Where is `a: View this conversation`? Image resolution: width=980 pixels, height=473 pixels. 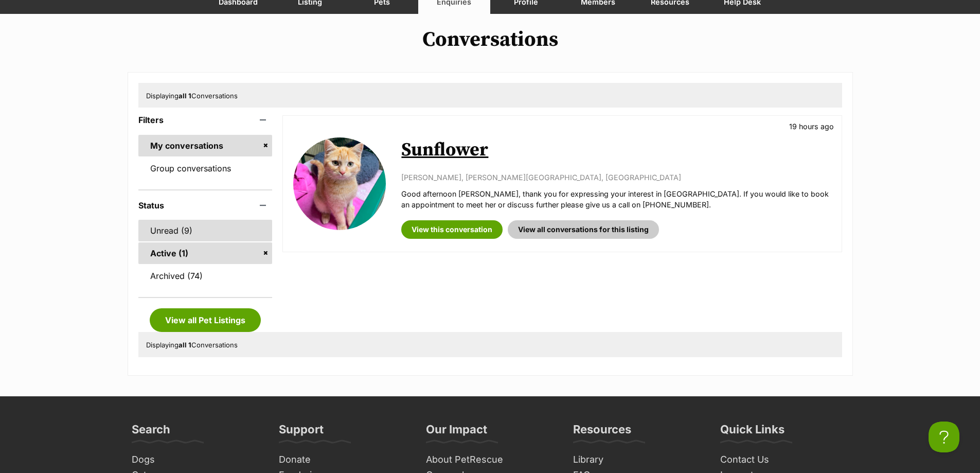
a: View this conversation is located at coordinates (452, 229).